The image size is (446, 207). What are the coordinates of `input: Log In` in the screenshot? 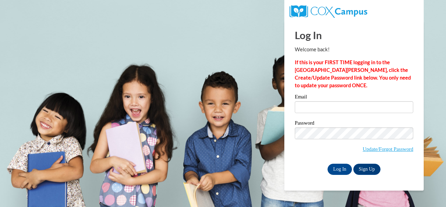 It's located at (340, 169).